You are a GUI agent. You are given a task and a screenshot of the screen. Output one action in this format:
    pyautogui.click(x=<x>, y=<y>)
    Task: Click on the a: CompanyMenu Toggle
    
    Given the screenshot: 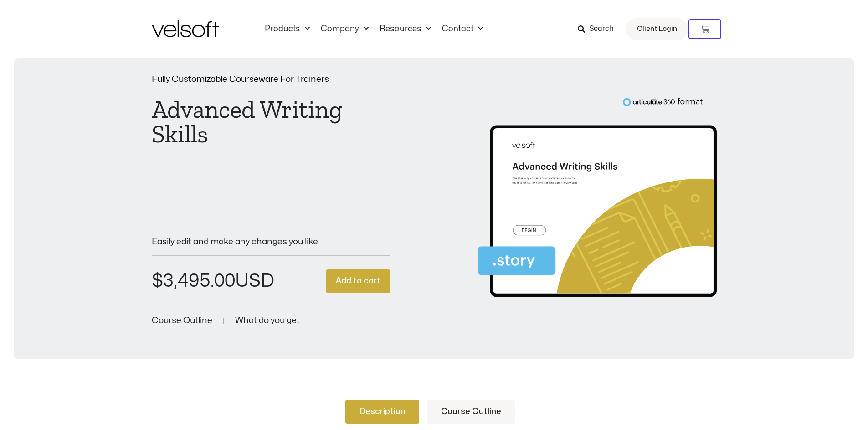 What is the action you would take?
    pyautogui.click(x=345, y=29)
    